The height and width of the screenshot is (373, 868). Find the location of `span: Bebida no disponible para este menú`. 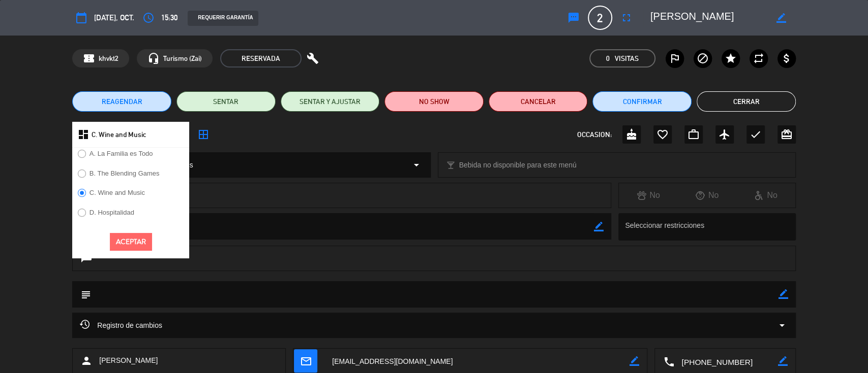

span: Bebida no disponible para este menú is located at coordinates (517, 165).